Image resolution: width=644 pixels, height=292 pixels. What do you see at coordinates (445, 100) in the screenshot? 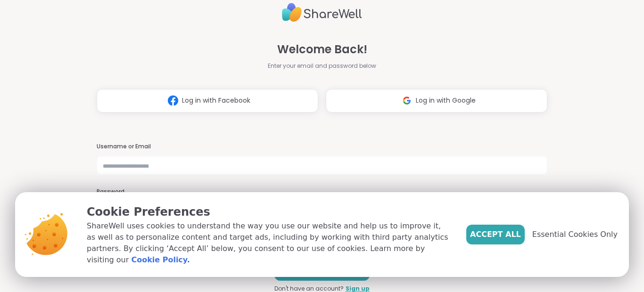
I see `span: Log in with Google` at bounding box center [445, 100].